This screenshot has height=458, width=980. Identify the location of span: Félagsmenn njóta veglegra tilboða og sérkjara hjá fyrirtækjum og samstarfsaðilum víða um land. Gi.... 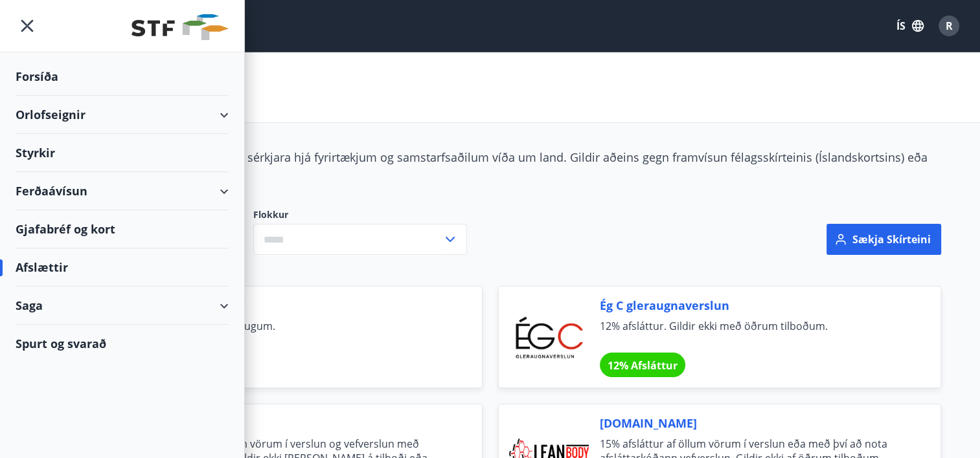
(483, 166).